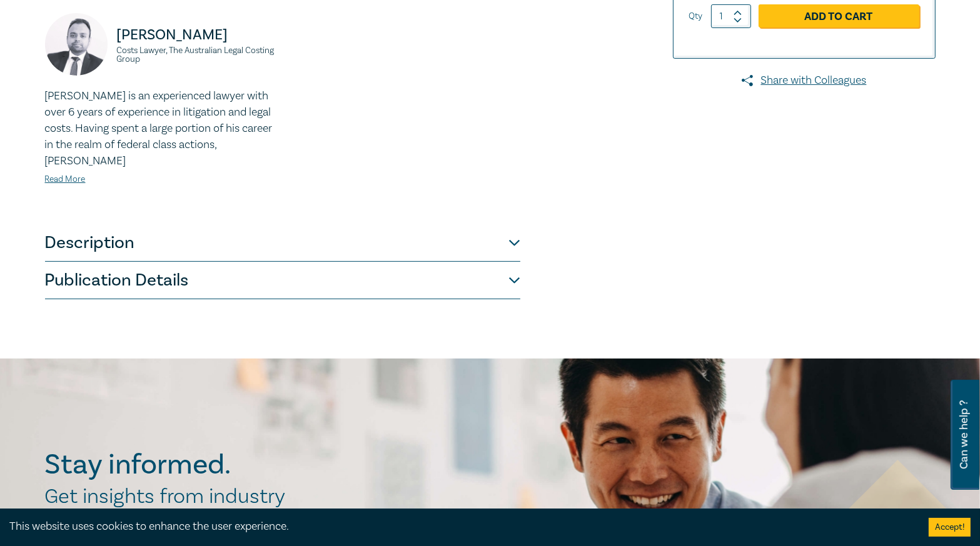  What do you see at coordinates (964, 435) in the screenshot?
I see `span: Can we help ?` at bounding box center [964, 435].